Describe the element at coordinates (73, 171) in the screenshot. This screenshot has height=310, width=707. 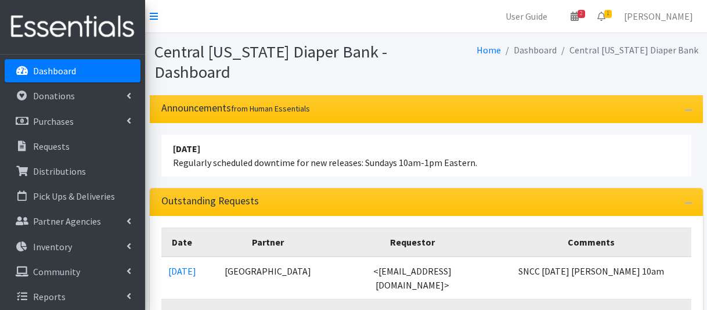
I see `a: Distributions` at that location.